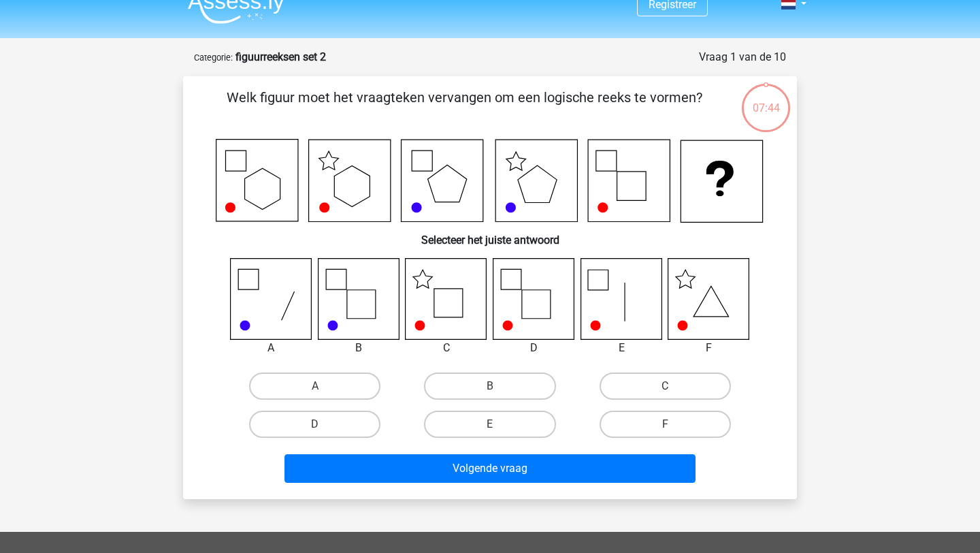 This screenshot has width=980, height=553. I want to click on p: Welk figuur moet het vraagteken vervangen om een logische reeks te vormen?, so click(464, 108).